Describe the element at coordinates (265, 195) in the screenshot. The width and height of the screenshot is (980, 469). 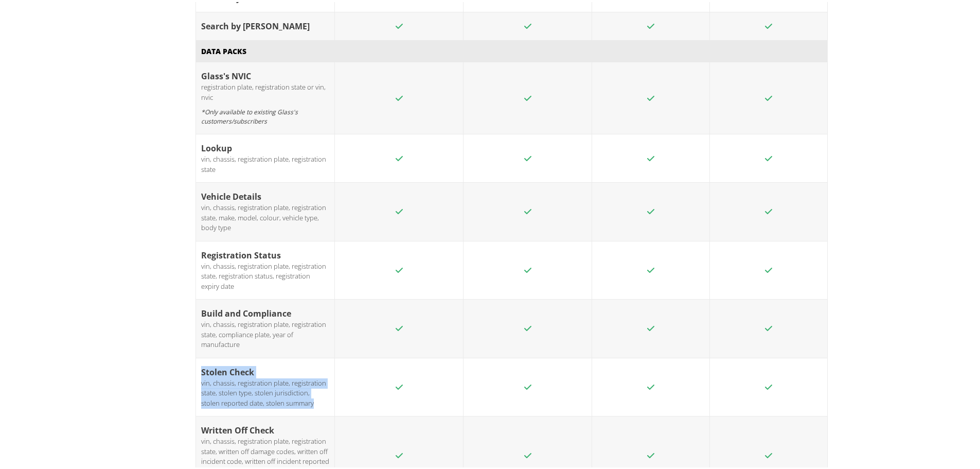
I see `div: Vehicle Details` at that location.